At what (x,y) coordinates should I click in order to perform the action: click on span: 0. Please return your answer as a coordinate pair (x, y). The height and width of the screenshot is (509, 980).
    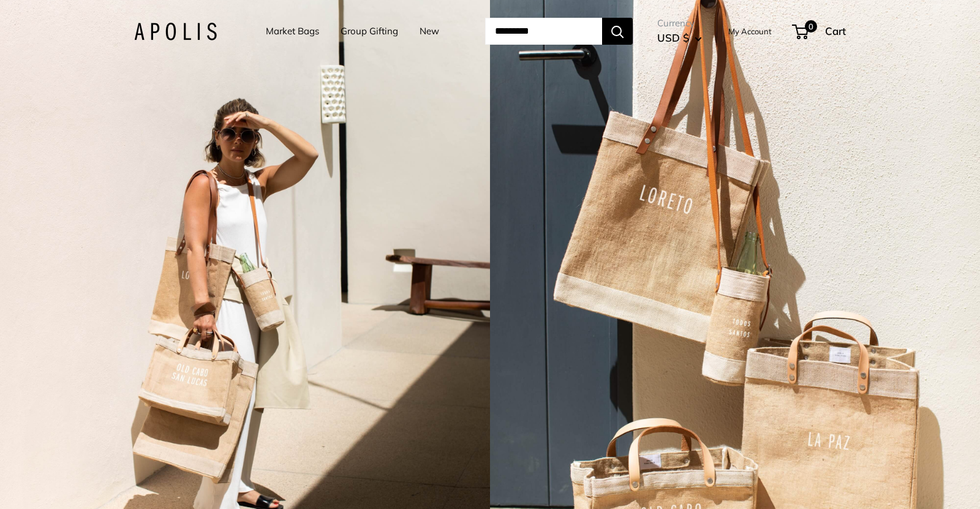
    Looking at the image, I should click on (810, 26).